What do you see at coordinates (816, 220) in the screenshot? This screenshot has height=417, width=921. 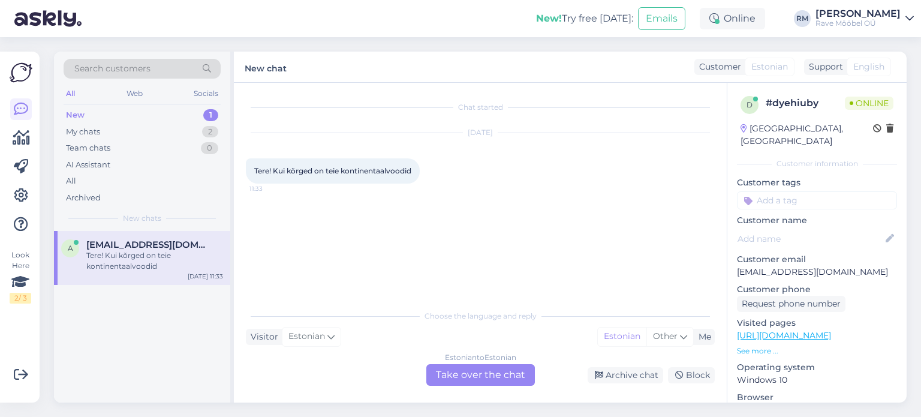 I see `p: Customer name` at bounding box center [816, 220].